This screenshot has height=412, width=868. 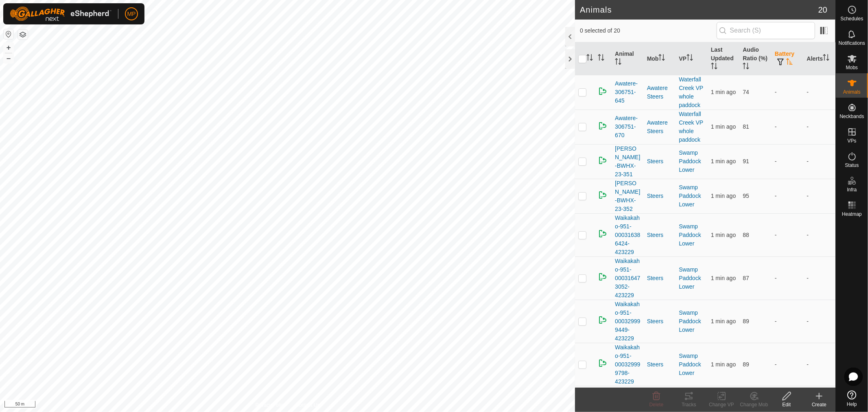 I want to click on span: 0 selected of 20, so click(x=649, y=31).